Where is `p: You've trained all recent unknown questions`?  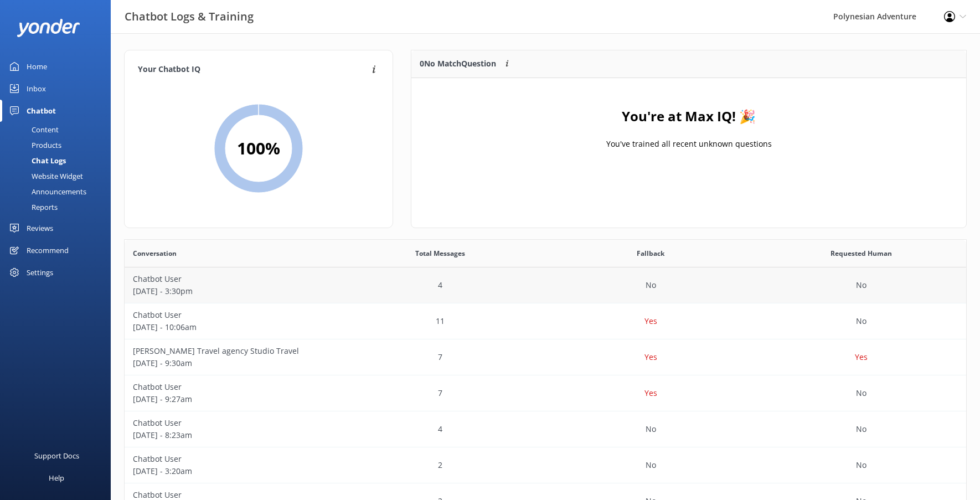
p: You've trained all recent unknown questions is located at coordinates (688, 144).